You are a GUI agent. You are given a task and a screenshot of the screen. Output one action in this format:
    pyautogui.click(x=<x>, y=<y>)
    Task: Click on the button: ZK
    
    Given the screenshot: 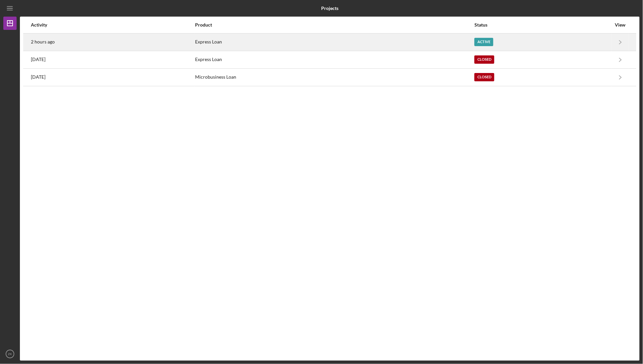 What is the action you would take?
    pyautogui.click(x=10, y=353)
    